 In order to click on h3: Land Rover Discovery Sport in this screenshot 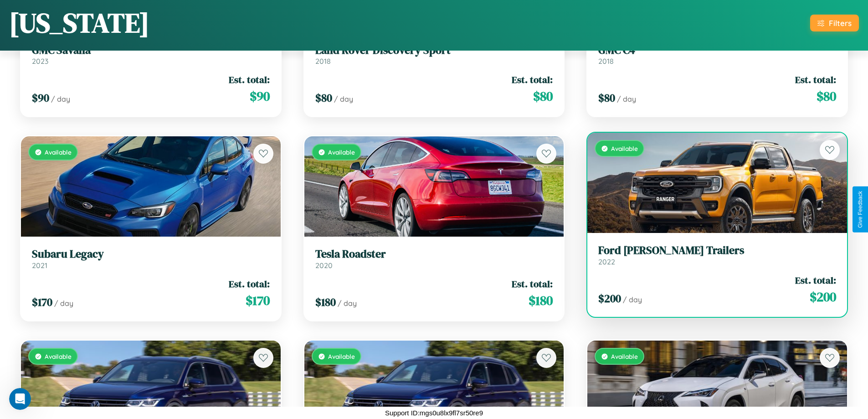, I will do `click(434, 50)`.